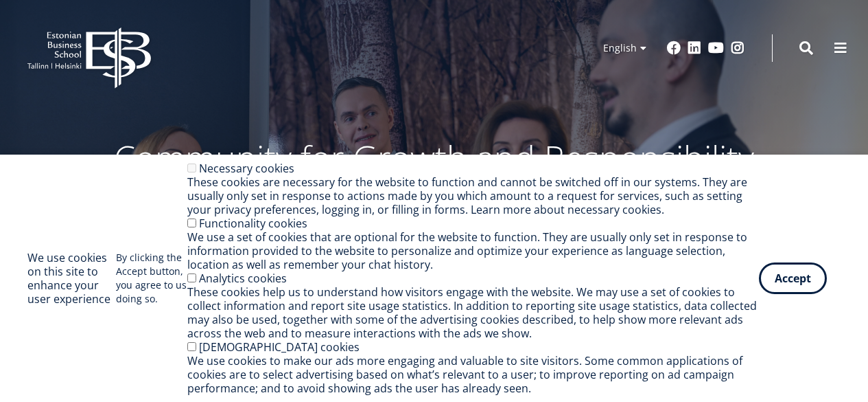 The image size is (868, 402). I want to click on label: Functionality cookies, so click(253, 223).